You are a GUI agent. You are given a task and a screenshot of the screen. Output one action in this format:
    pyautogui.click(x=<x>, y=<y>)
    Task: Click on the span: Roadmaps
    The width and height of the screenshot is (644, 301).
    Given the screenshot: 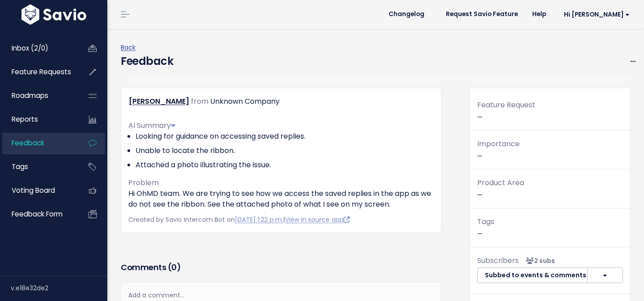 What is the action you would take?
    pyautogui.click(x=30, y=95)
    